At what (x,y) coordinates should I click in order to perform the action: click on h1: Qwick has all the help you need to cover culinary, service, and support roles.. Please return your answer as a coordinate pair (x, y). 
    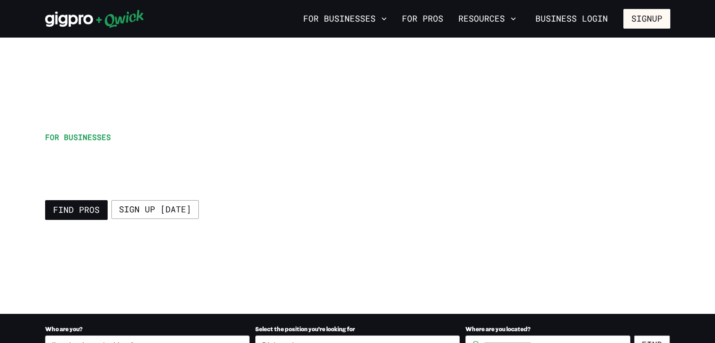
    Looking at the image, I should click on (233, 168).